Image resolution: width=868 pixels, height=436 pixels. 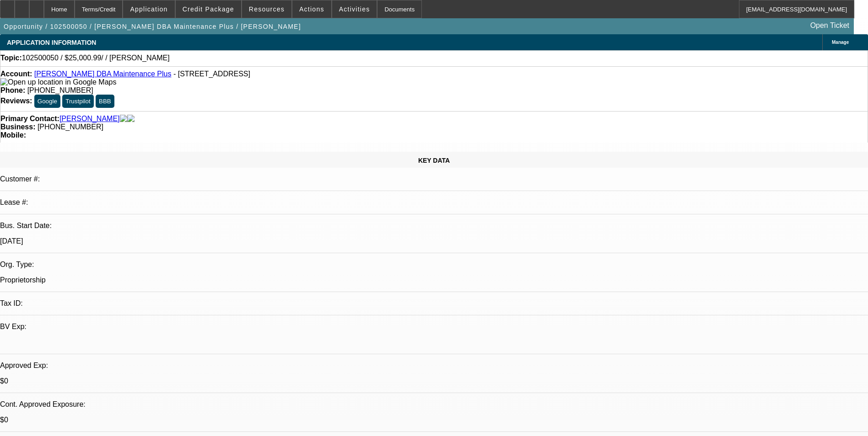 I want to click on strong: Phone:, so click(x=13, y=90).